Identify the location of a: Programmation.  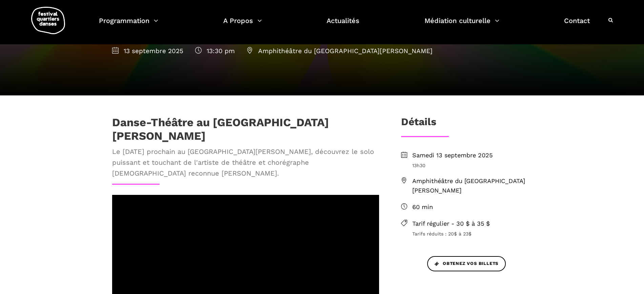
(129, 25).